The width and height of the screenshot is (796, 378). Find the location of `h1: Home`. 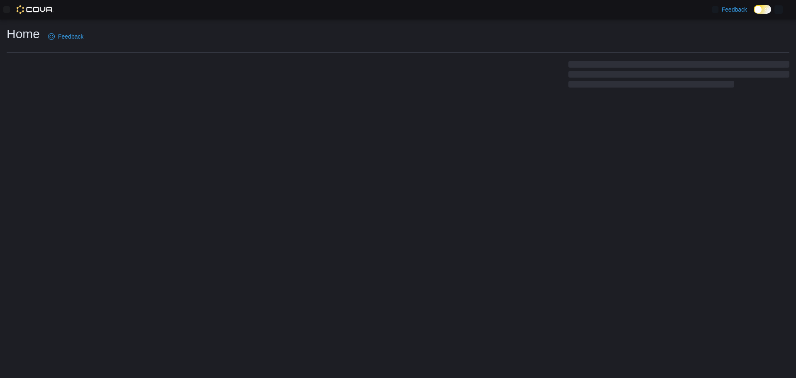

h1: Home is located at coordinates (23, 34).